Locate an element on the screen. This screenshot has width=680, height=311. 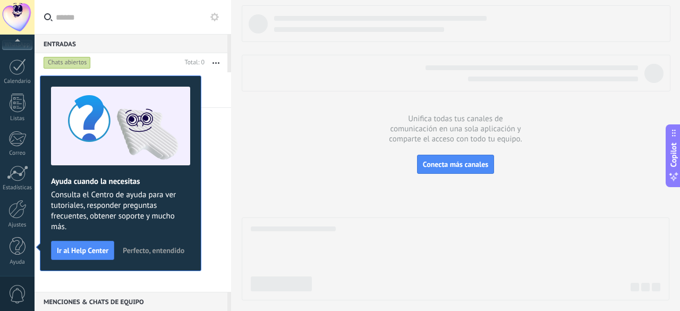
div: Entradas is located at coordinates (131, 44).